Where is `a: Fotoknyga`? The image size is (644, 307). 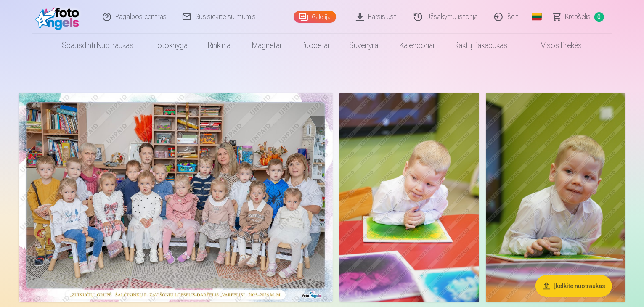 a: Fotoknyga is located at coordinates (171, 46).